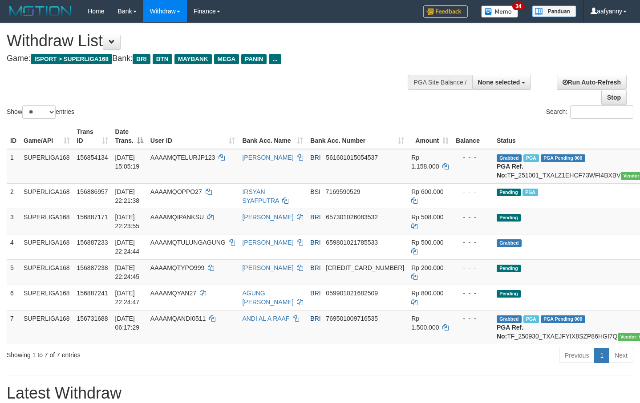 The height and width of the screenshot is (403, 640). Describe the element at coordinates (177, 268) in the screenshot. I see `span: AAAAMQTYPO999` at that location.